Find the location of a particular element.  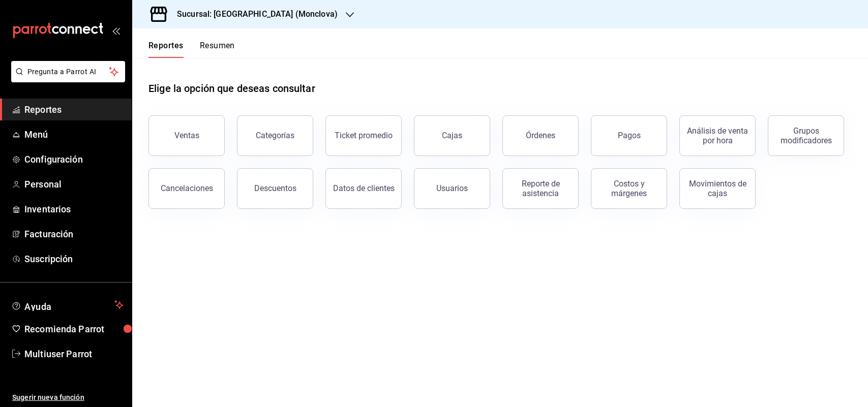

button: Reportes is located at coordinates (166, 50).